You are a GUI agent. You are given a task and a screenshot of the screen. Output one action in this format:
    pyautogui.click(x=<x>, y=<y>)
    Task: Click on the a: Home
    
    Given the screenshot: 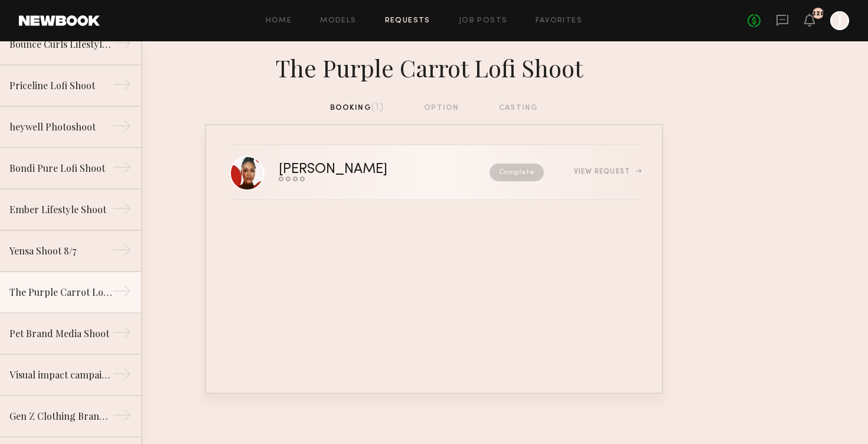 What is the action you would take?
    pyautogui.click(x=279, y=20)
    